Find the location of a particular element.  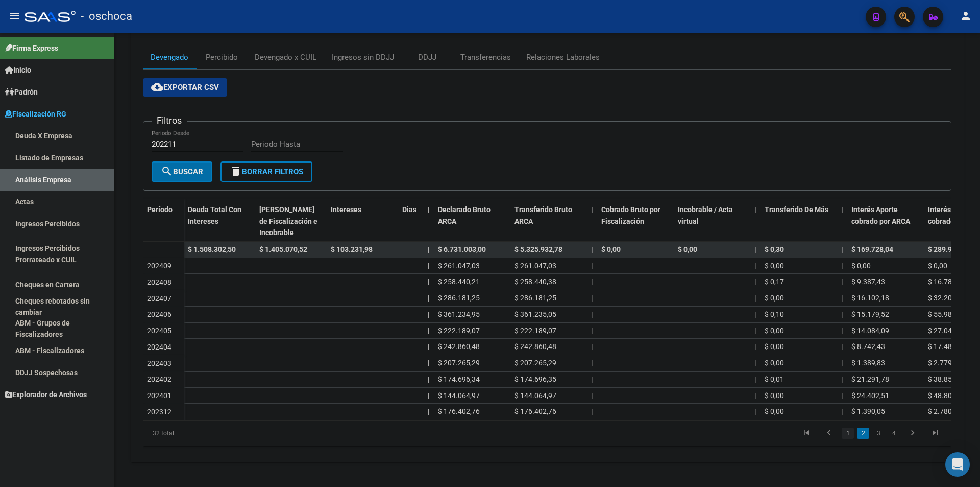

span: Transferido De Más is located at coordinates (796, 209).